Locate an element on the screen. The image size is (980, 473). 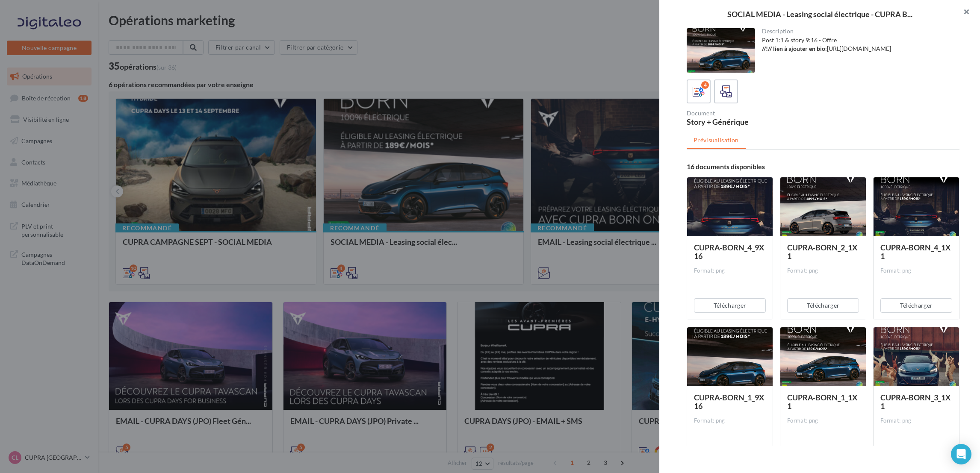
span: CUPRA-BORN_2_1X1 is located at coordinates (822, 252).